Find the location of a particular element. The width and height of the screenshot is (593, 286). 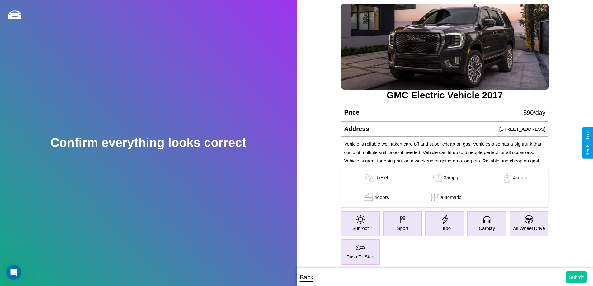

p: 4 doors is located at coordinates (382, 198).